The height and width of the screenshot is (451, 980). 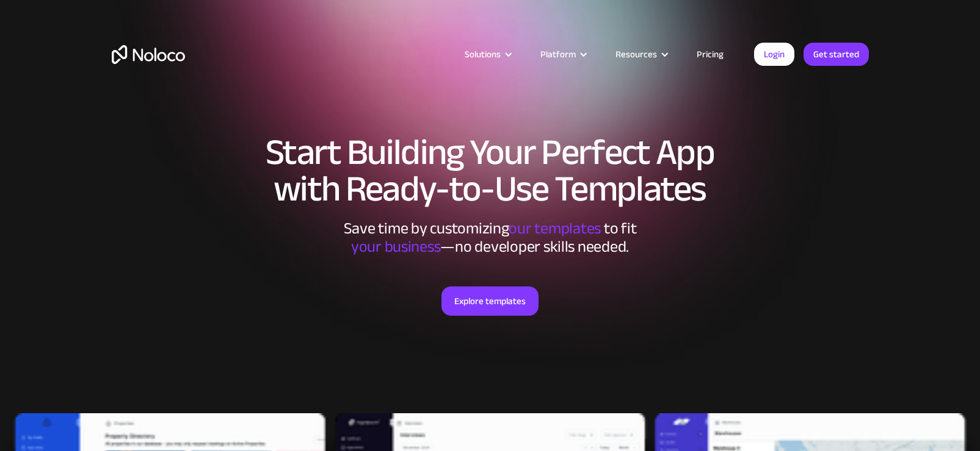 I want to click on div: Save time by customizing to fit ‍ —no developer skills needed., so click(x=490, y=238).